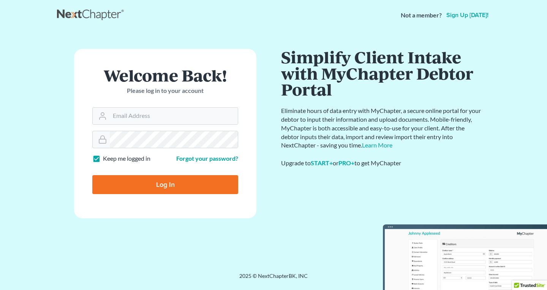 This screenshot has height=290, width=547. I want to click on a: Forgot your password?, so click(207, 158).